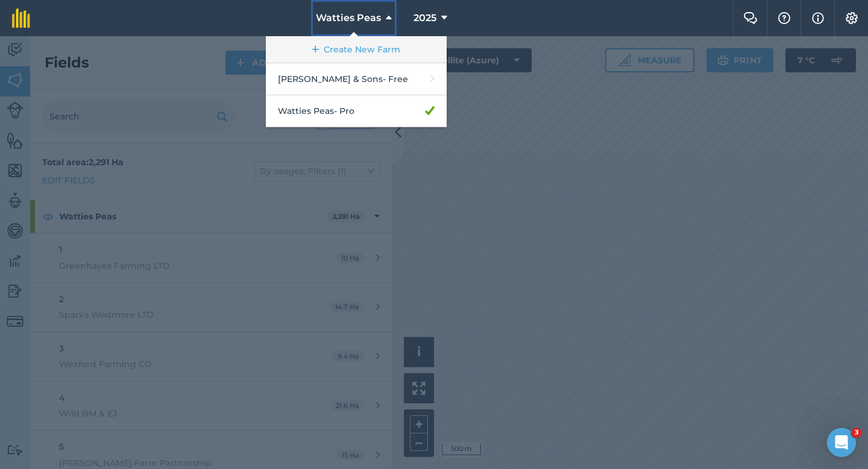  I want to click on img: Two speech bubbles overlapping with the left bubble in the forefront, so click(751, 18).